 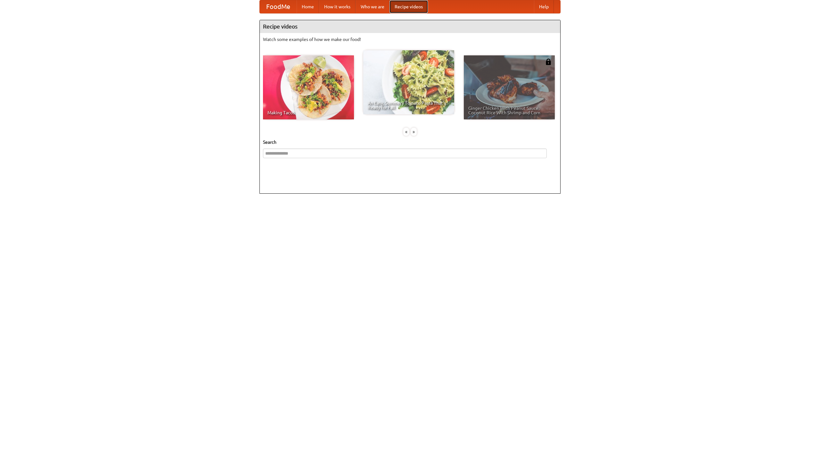 What do you see at coordinates (308, 7) in the screenshot?
I see `a: Home` at bounding box center [308, 7].